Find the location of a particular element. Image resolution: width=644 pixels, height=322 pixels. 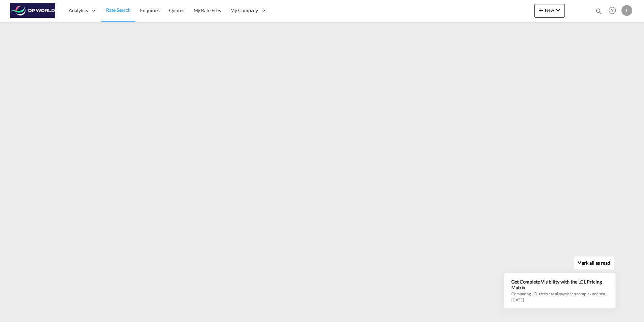

img: c08ca190194411f088ed0f3ba295208c.png is located at coordinates (33, 10).